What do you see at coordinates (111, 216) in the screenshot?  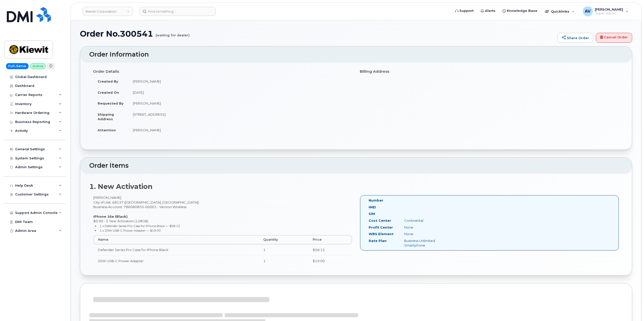 I see `strong: iPhone 16e (Black)` at bounding box center [111, 216].